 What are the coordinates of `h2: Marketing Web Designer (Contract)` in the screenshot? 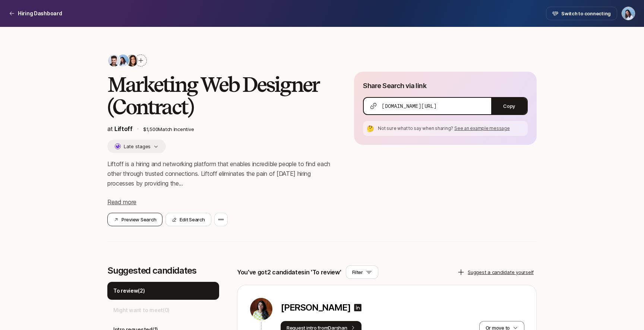 It's located at (219, 96).